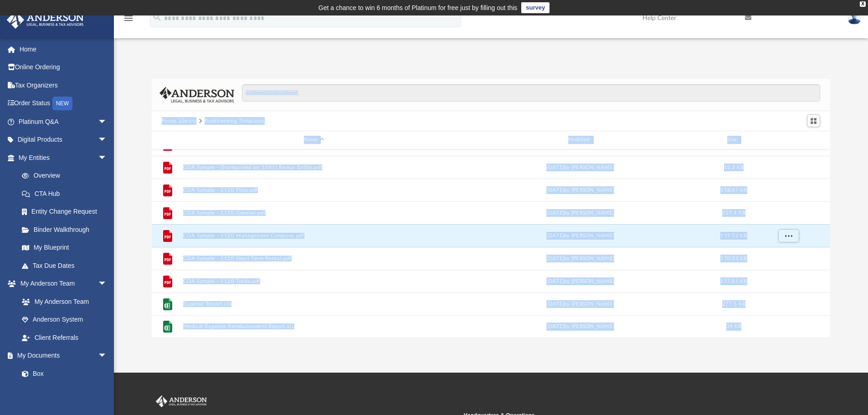 The image size is (868, 415). What do you see at coordinates (733, 235) in the screenshot?
I see `span: 159.52 KB` at bounding box center [733, 235].